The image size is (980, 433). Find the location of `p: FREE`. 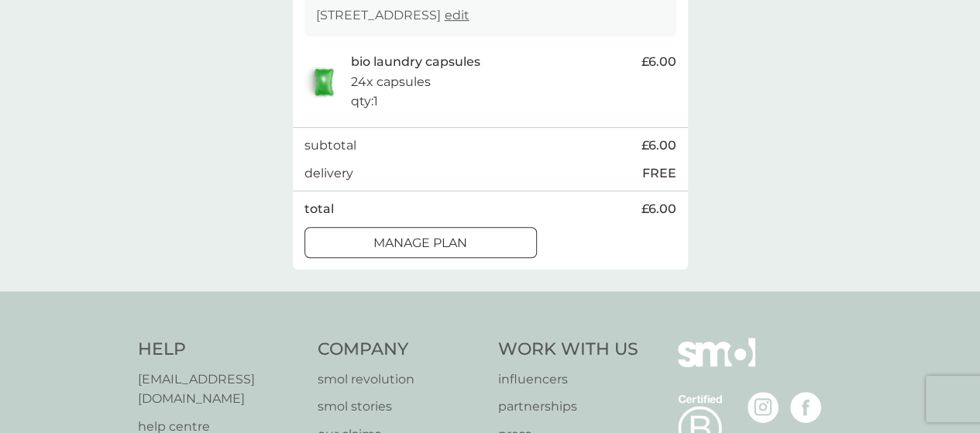

p: FREE is located at coordinates (659, 173).